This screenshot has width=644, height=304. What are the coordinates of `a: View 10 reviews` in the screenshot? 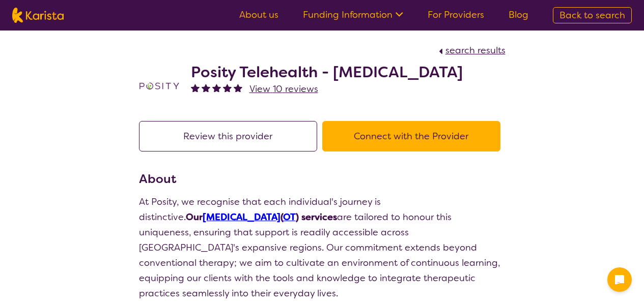 It's located at (283, 89).